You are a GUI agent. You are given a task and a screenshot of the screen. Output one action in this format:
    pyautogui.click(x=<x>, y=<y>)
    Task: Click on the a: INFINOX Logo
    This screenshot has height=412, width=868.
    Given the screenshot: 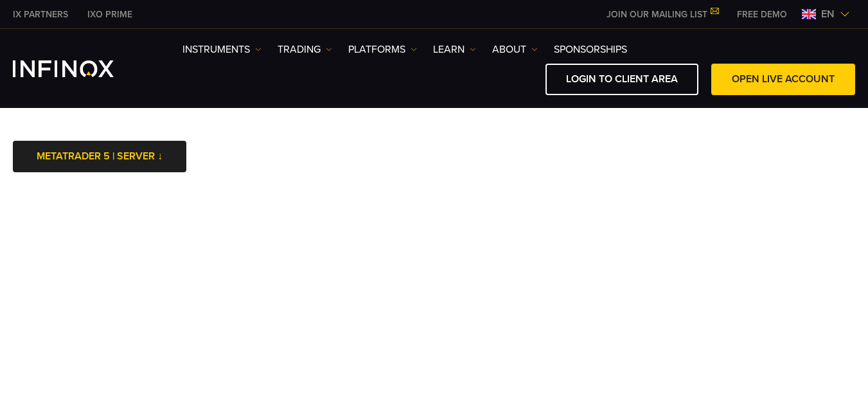 What is the action you would take?
    pyautogui.click(x=78, y=69)
    